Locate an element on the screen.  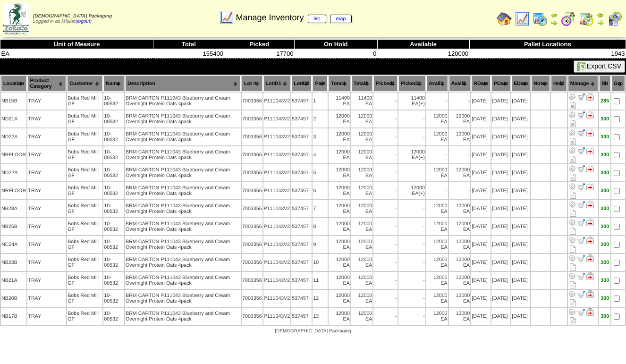
th: Name is located at coordinates (114, 84).